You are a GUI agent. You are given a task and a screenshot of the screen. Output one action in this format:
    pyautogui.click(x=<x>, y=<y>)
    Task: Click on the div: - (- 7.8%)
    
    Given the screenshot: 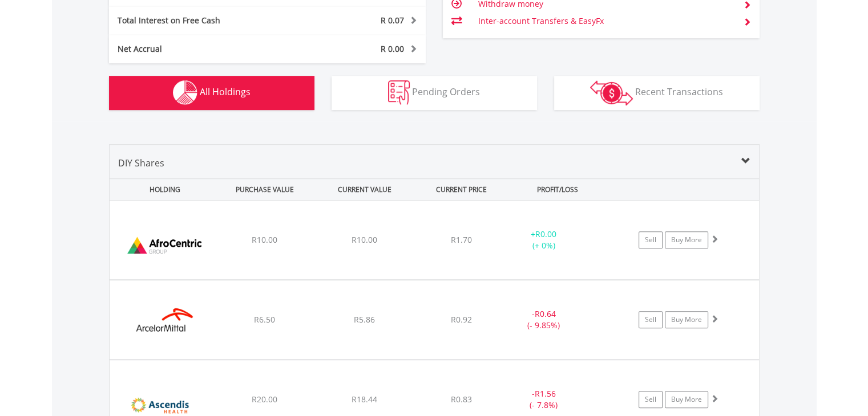 What is the action you would take?
    pyautogui.click(x=544, y=400)
    